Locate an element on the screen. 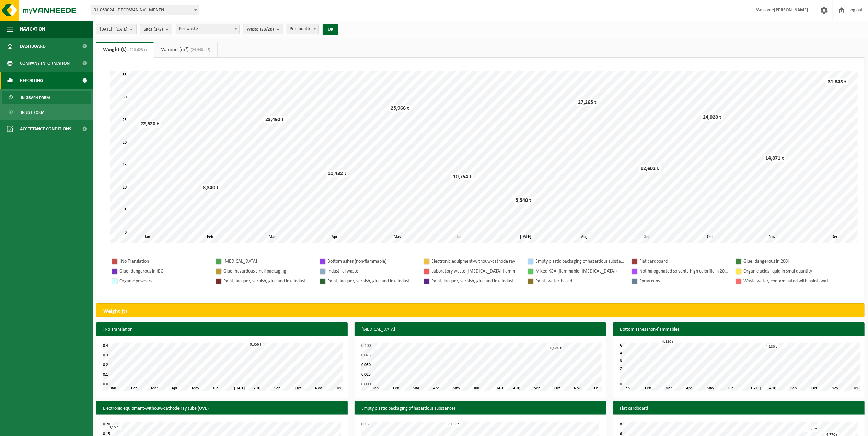 The image size is (868, 436). div: Not halogenated solvents-high calorific in 200lt barrel is located at coordinates (684, 271).